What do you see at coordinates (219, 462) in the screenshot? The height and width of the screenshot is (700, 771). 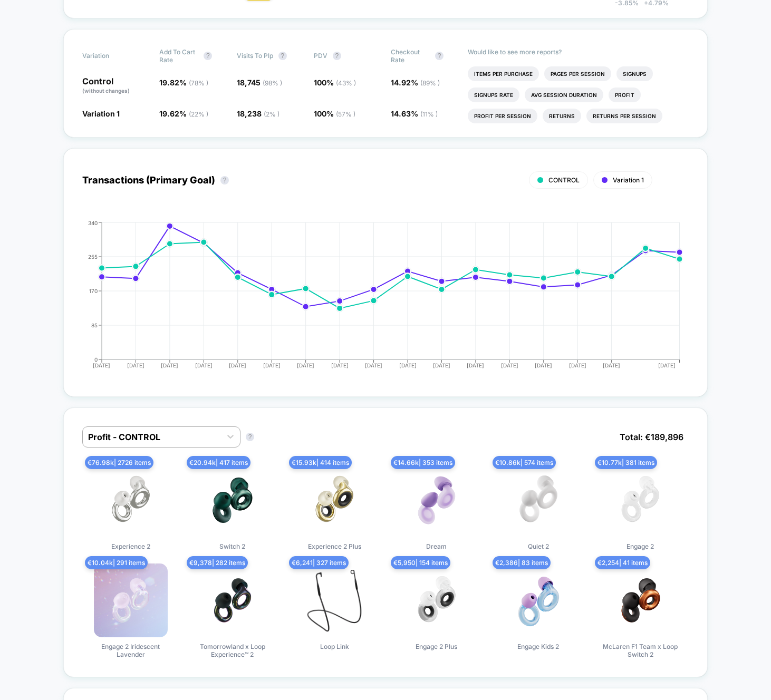 I see `span: € 20.94k | 417 items` at bounding box center [219, 462].